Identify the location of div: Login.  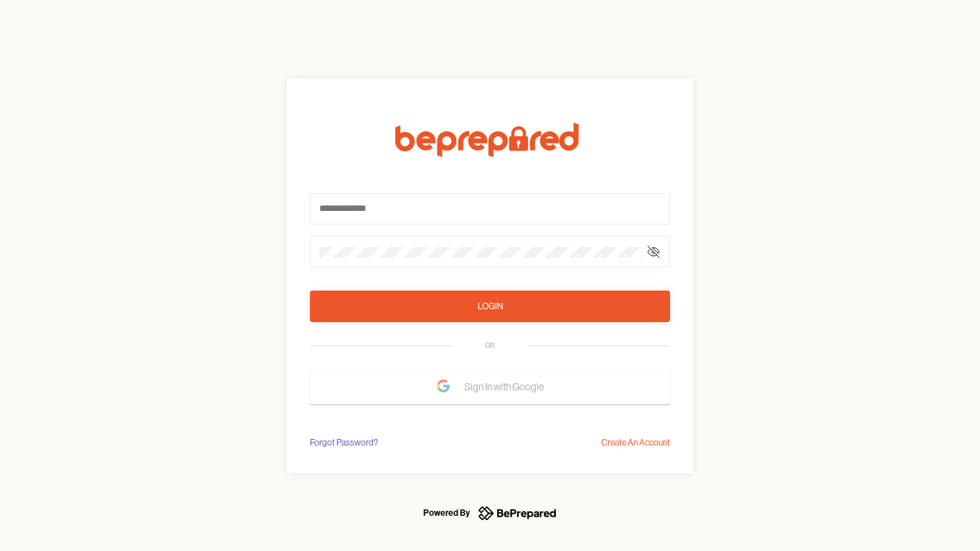
(490, 307).